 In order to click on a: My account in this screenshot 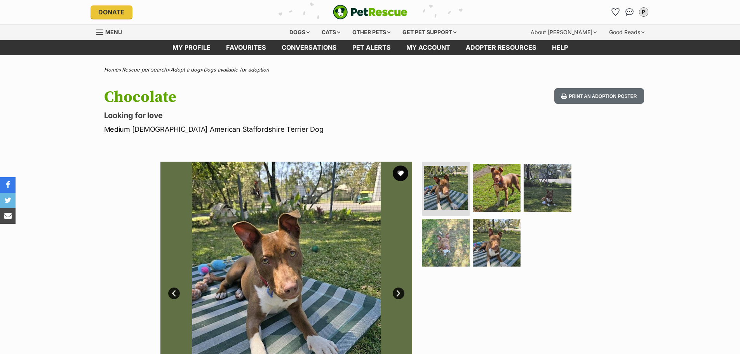, I will do `click(428, 47)`.